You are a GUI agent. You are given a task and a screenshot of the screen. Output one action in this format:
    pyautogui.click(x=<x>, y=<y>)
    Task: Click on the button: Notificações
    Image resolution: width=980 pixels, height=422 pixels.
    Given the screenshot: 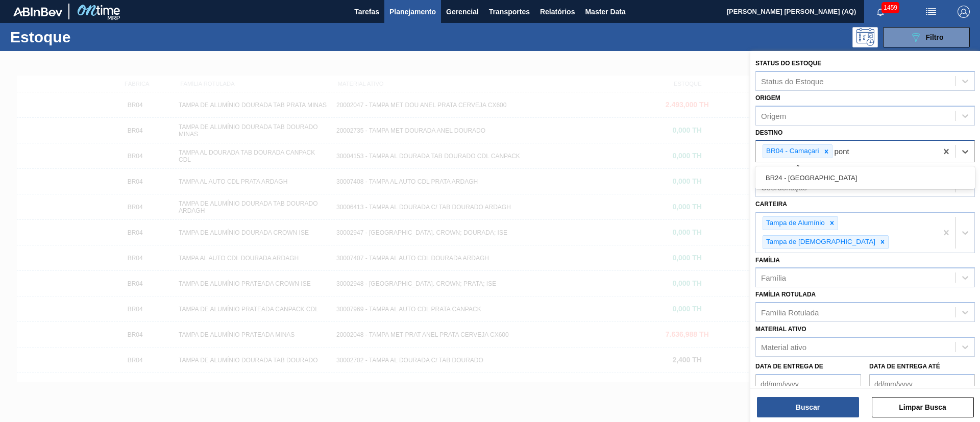 What is the action you would take?
    pyautogui.click(x=881, y=11)
    